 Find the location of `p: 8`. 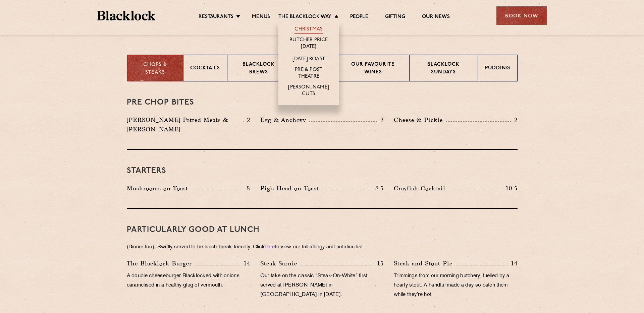

p: 8 is located at coordinates (246, 188).